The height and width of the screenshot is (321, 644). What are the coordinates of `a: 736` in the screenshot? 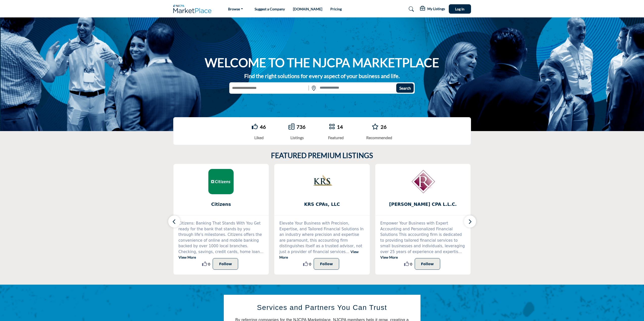 It's located at (301, 127).